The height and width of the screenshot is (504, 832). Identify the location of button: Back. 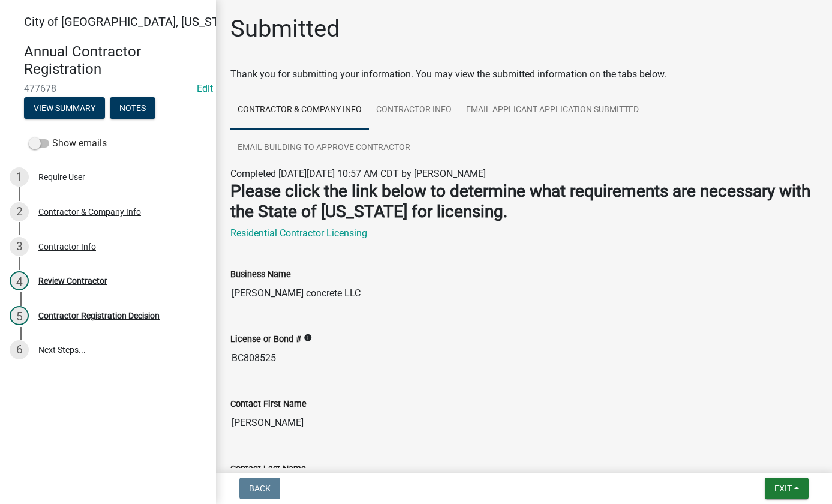
(260, 488).